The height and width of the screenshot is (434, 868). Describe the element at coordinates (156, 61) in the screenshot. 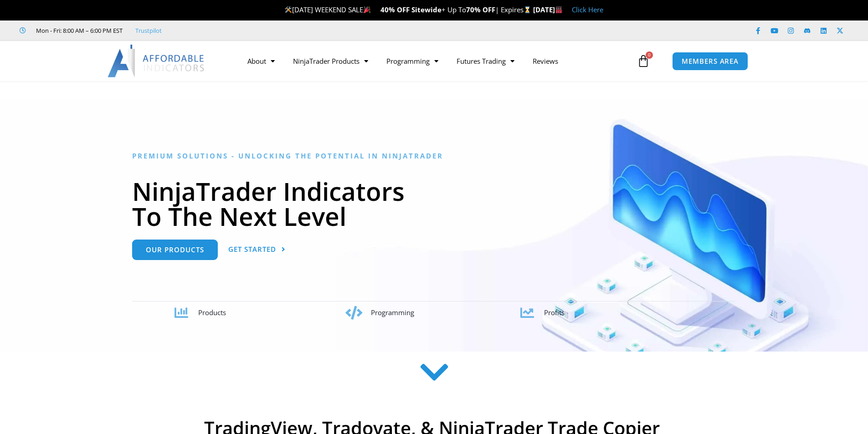

I see `img: LogoAI | Affordable Indicators – NinjaTrader` at that location.